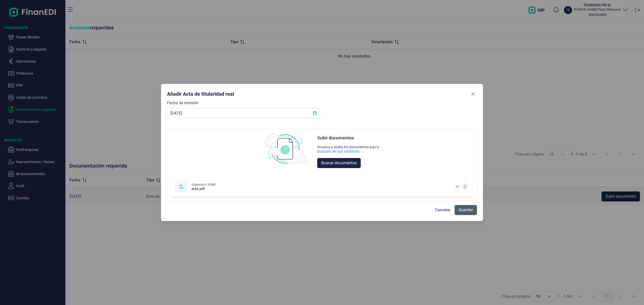  I want to click on div: Subiendo: 0.55MB, so click(203, 185).